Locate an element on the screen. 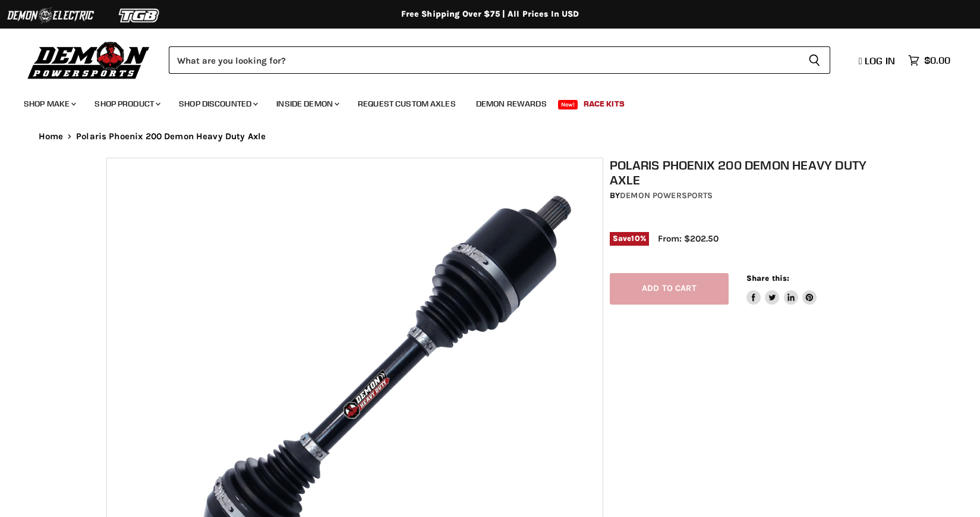 The image size is (980, 517). span: Log in is located at coordinates (880, 61).